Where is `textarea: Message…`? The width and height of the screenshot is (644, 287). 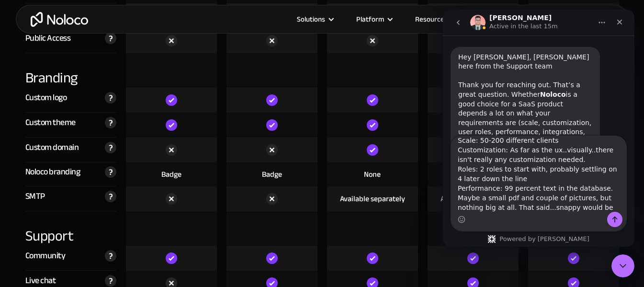 textarea: Message… is located at coordinates (96, 164).